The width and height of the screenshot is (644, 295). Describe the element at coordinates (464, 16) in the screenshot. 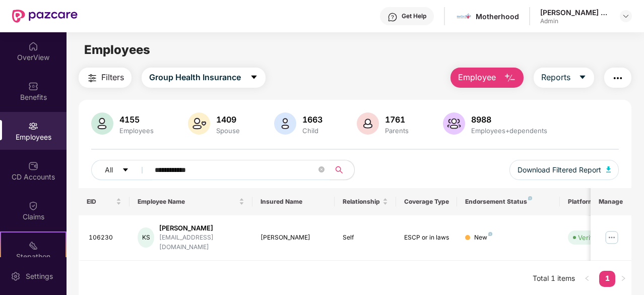

I see `img: motherhood%20_%20logo.png` at that location.